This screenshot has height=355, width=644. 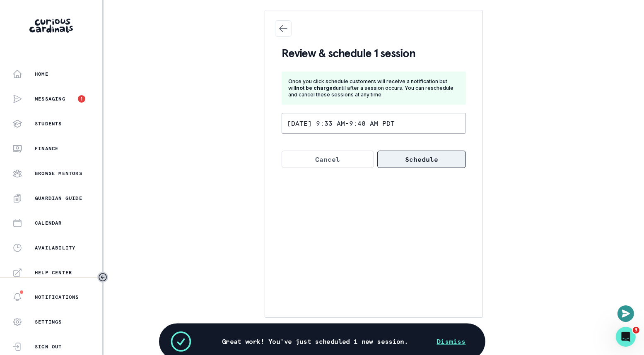 I want to click on p: Guardian Guide, so click(x=59, y=198).